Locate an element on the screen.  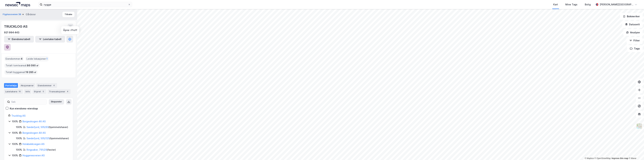
div: Bolig is located at coordinates (588, 5).